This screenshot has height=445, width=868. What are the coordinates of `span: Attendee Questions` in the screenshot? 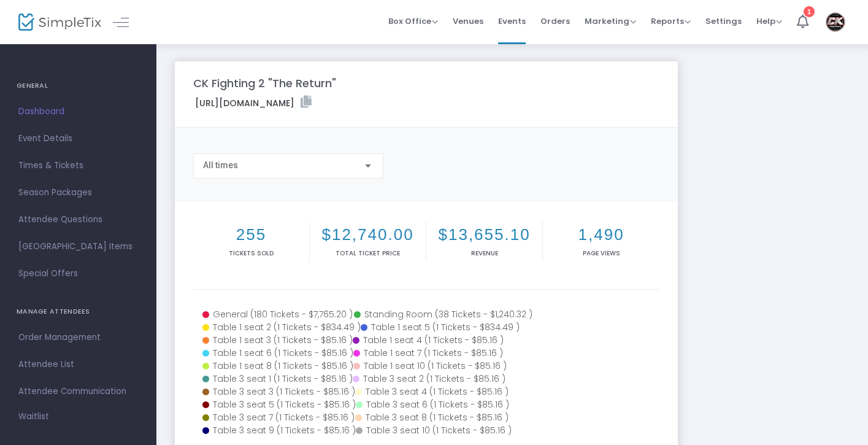 It's located at (78, 219).